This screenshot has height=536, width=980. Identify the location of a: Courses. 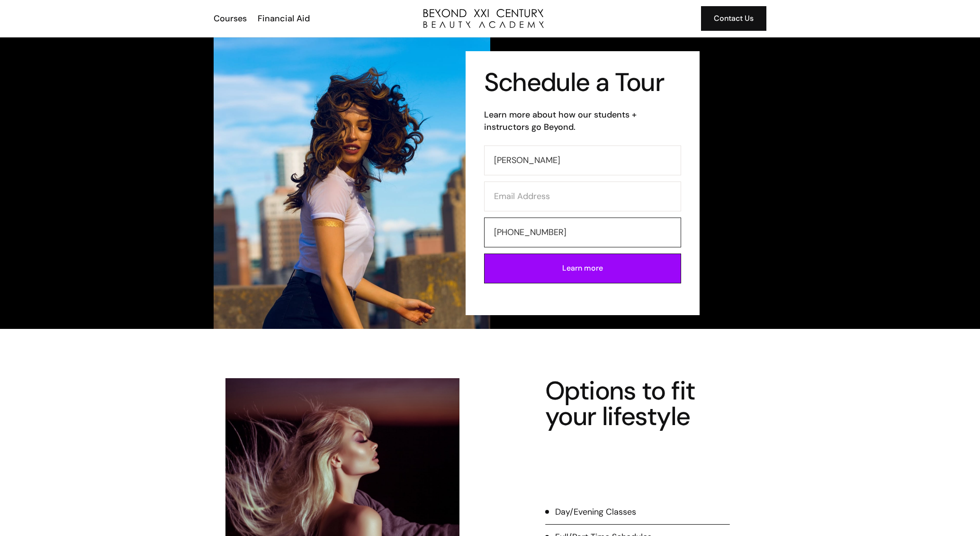
(229, 18).